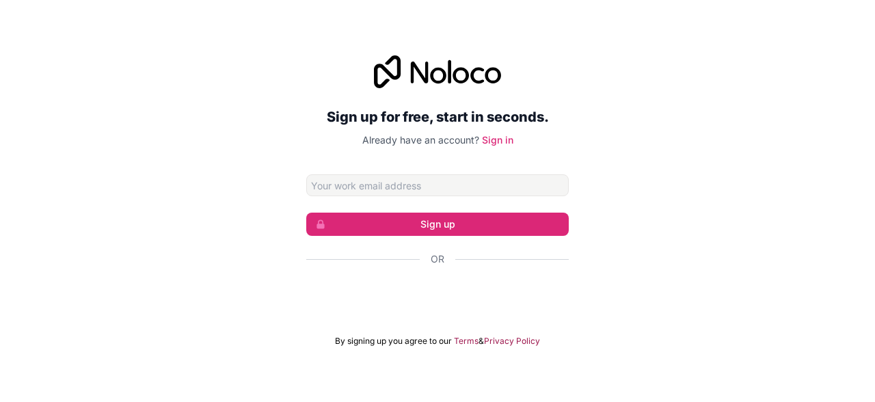 This screenshot has height=402, width=875. I want to click on a: Terms, so click(466, 341).